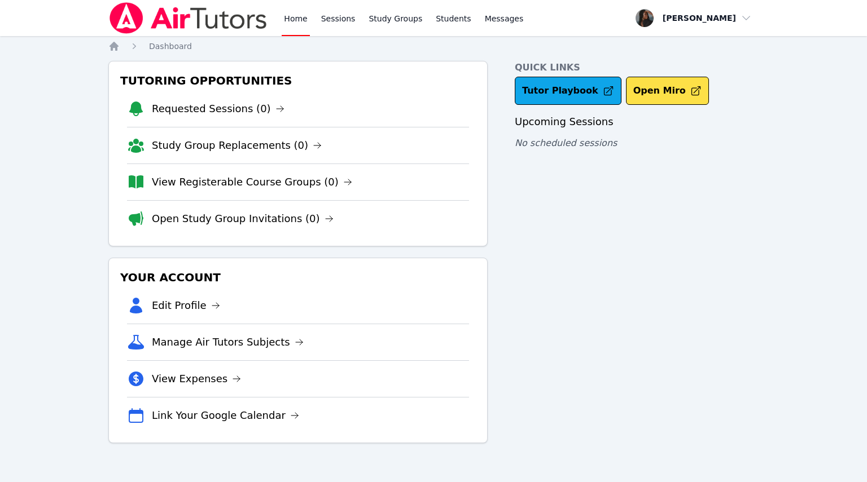 This screenshot has width=867, height=482. What do you see at coordinates (667, 91) in the screenshot?
I see `button: Open Miro` at bounding box center [667, 91].